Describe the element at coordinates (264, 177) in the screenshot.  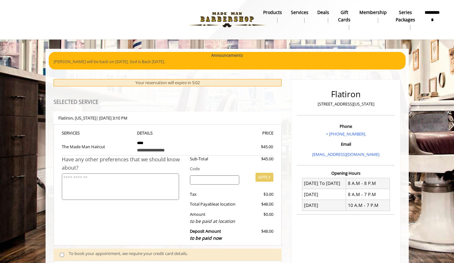
I see `button: APPLY` at that location.